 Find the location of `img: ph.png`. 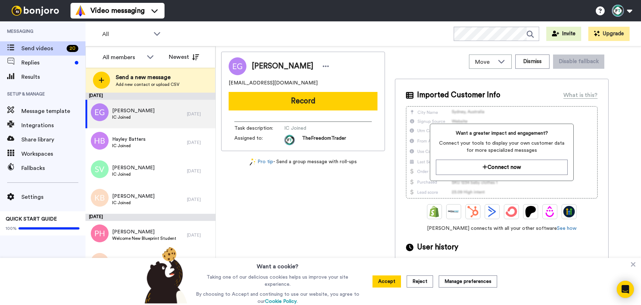

img: ph.png is located at coordinates (100, 233).